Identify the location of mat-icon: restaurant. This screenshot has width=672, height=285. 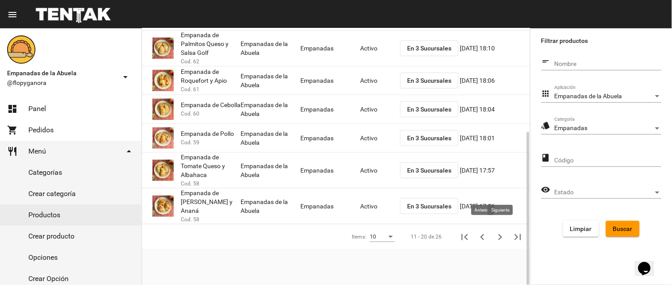
(12, 152).